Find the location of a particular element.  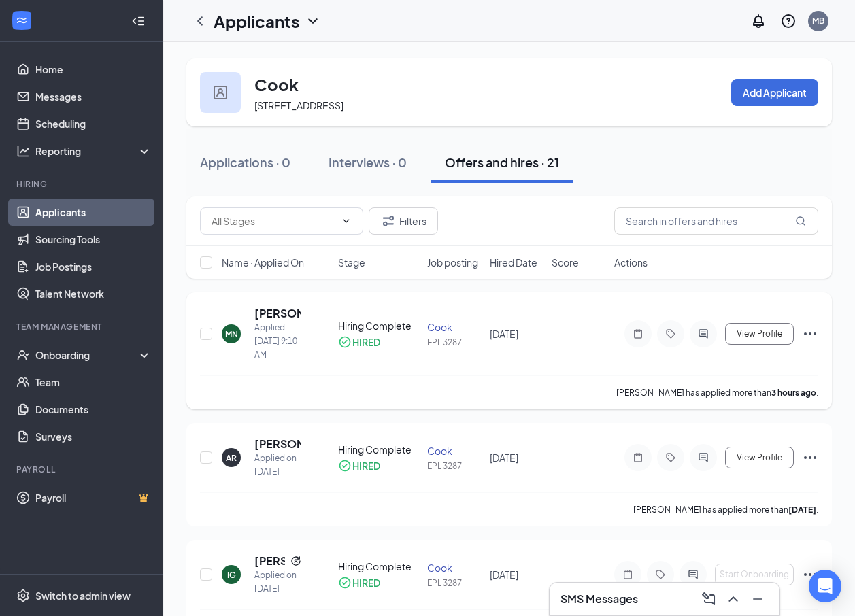

span: Score is located at coordinates (565, 262).